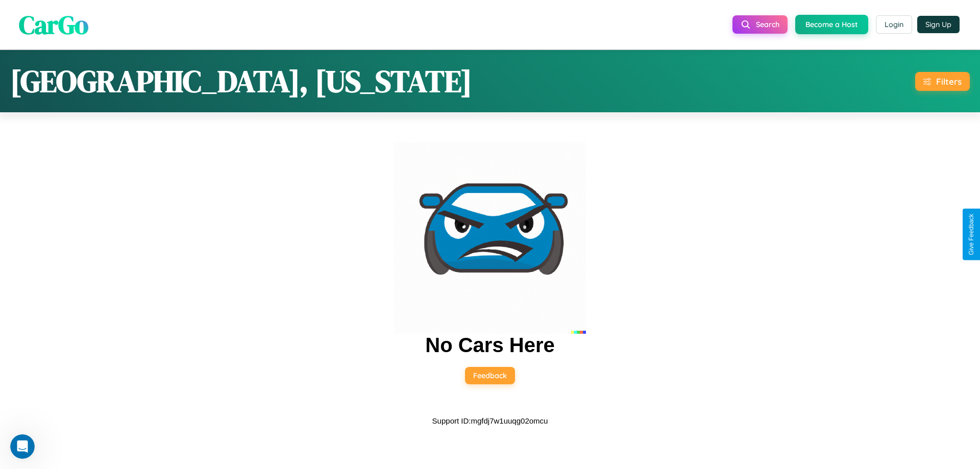  What do you see at coordinates (490, 376) in the screenshot?
I see `button: Feedback` at bounding box center [490, 376].